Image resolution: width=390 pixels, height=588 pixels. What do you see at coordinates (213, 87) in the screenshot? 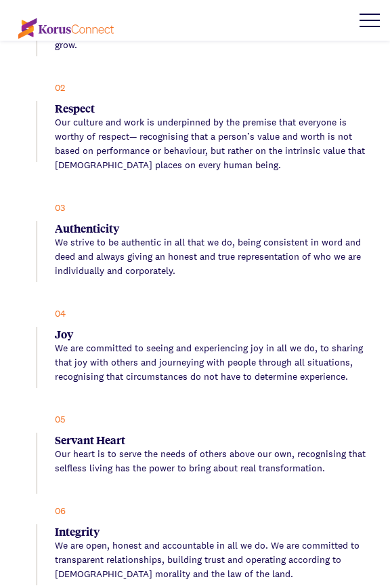
I see `div: 02` at bounding box center [213, 87].